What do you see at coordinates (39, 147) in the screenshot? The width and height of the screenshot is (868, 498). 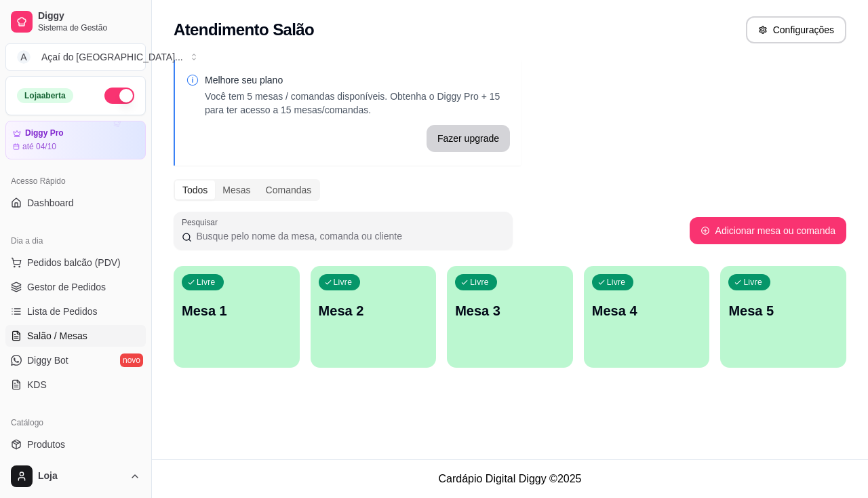 I see `article: até 04/10` at bounding box center [39, 147].